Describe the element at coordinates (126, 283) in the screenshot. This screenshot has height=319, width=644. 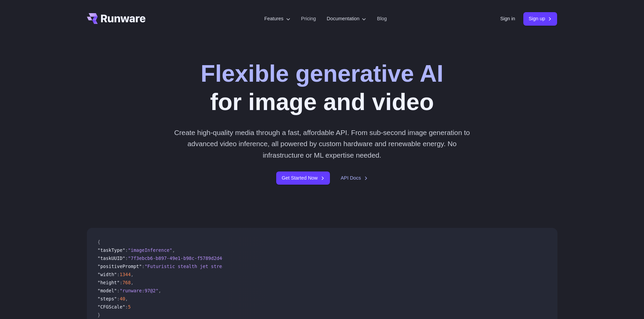
I see `span: 768` at that location.